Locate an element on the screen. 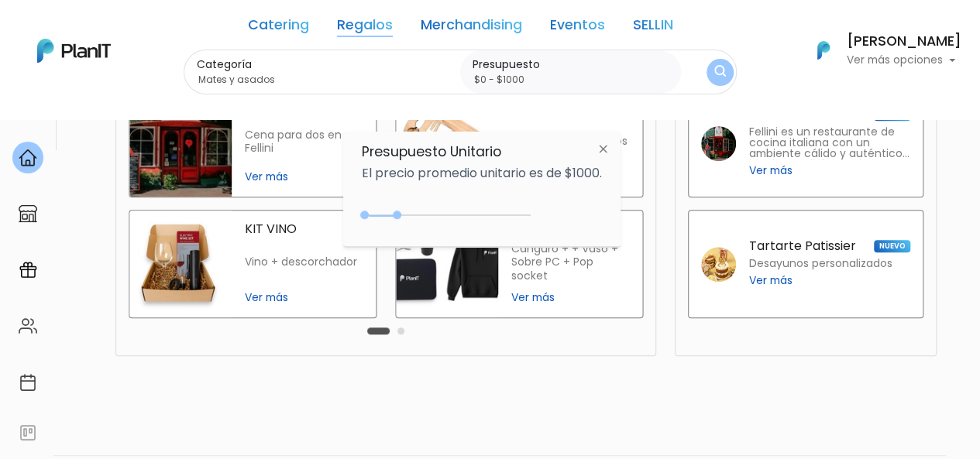 This screenshot has height=459, width=980. p: KIT BIENVENIDA is located at coordinates (571, 229).